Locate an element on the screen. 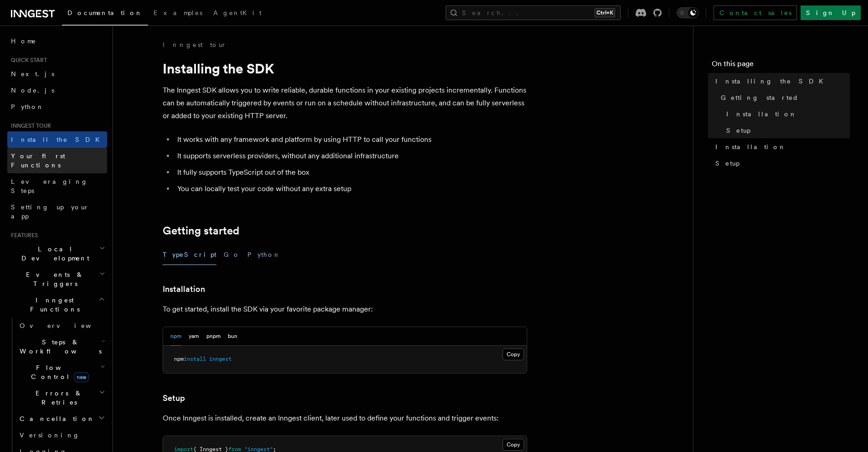 This screenshot has height=452, width=868. span: Flow Control is located at coordinates (58, 372).